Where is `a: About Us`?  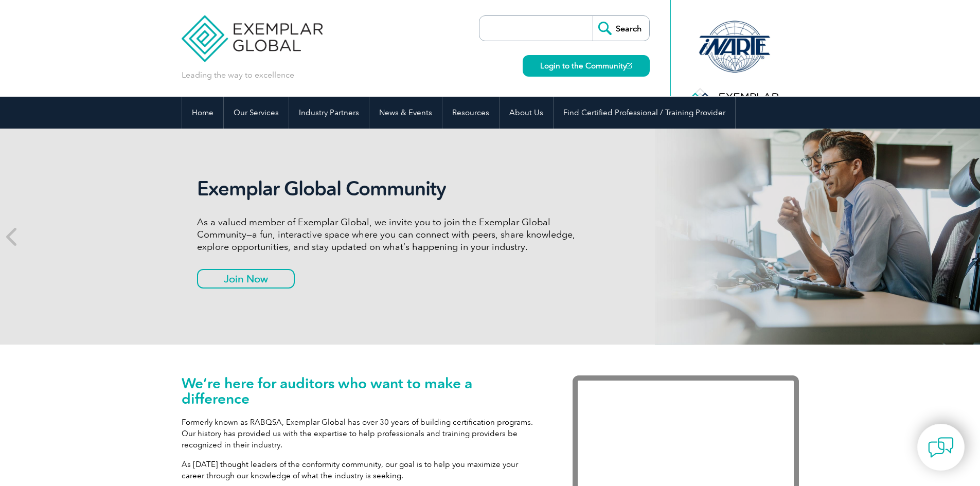 a: About Us is located at coordinates (526, 113).